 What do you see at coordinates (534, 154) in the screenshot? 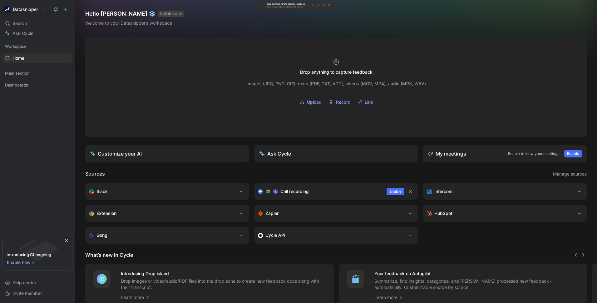
I see `p: Enable to view your meetings` at bounding box center [534, 154].